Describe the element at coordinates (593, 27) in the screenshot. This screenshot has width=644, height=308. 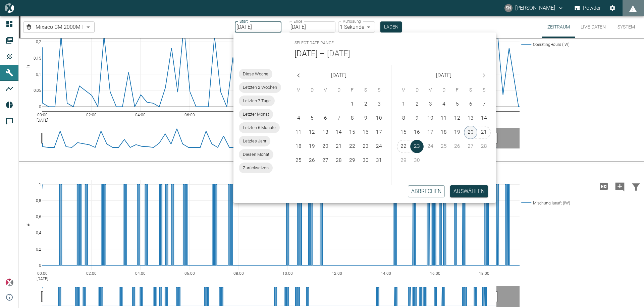
I see `button: Live-Daten` at that location.